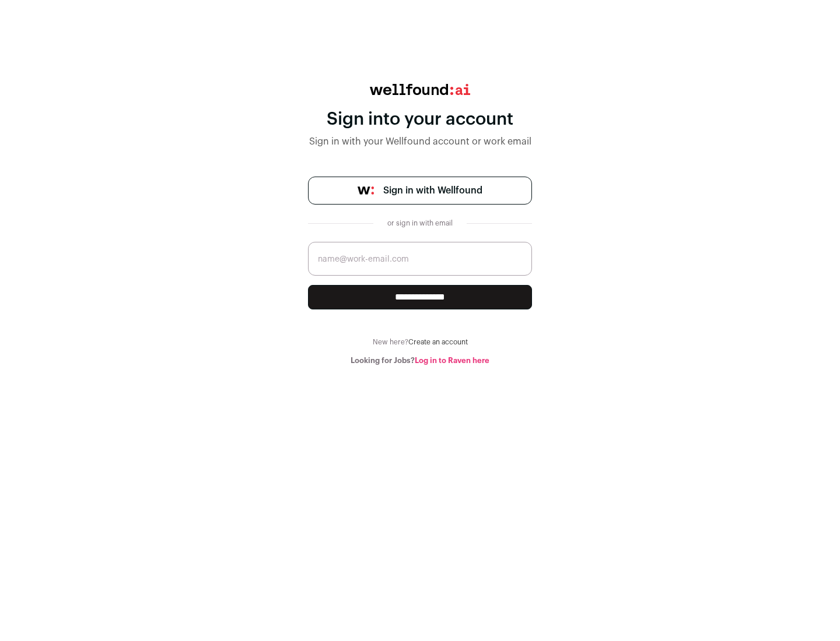  What do you see at coordinates (420, 90) in the screenshot?
I see `img: wellfound:ai` at bounding box center [420, 90].